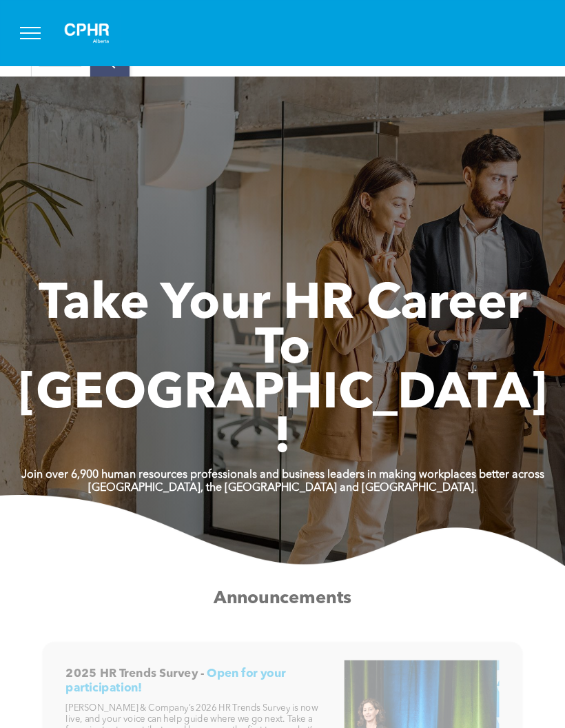 Image resolution: width=565 pixels, height=728 pixels. I want to click on span: 2025 HR Trends Survey -, so click(135, 673).